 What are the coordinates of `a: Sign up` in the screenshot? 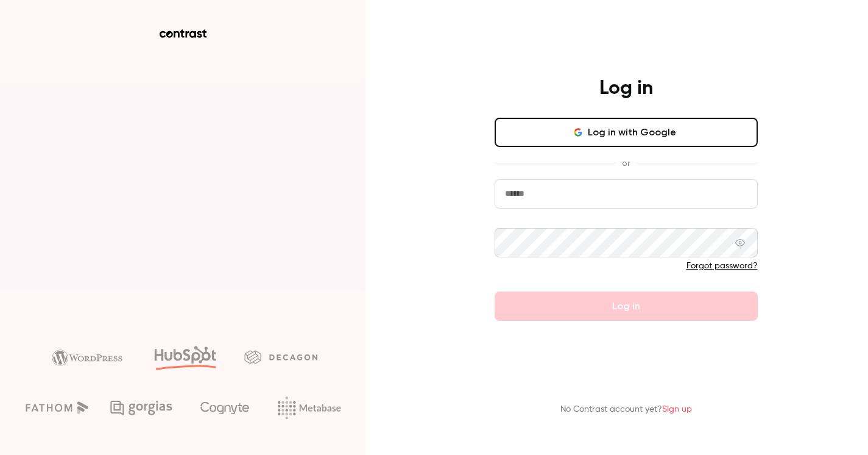 It's located at (677, 409).